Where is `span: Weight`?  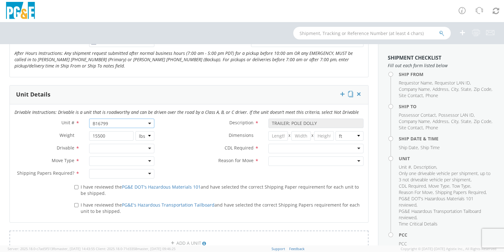
span: Weight is located at coordinates (67, 135).